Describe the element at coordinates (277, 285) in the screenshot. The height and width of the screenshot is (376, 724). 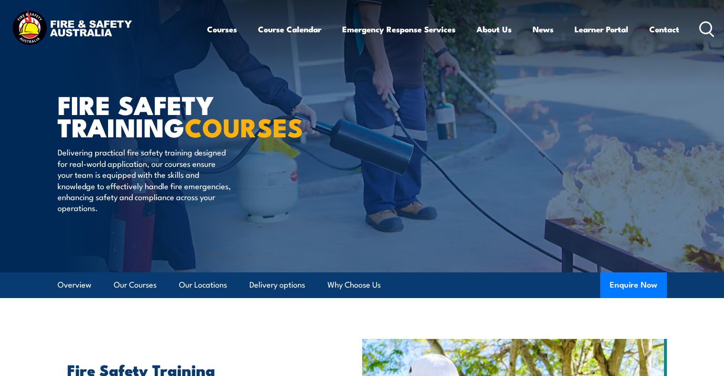
I see `a: Delivery options` at that location.